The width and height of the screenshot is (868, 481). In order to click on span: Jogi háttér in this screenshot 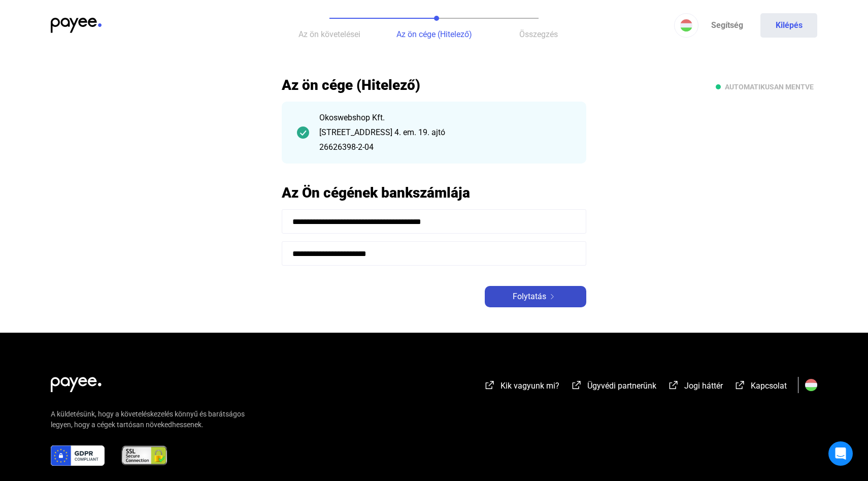, I will do `click(703, 385)`.